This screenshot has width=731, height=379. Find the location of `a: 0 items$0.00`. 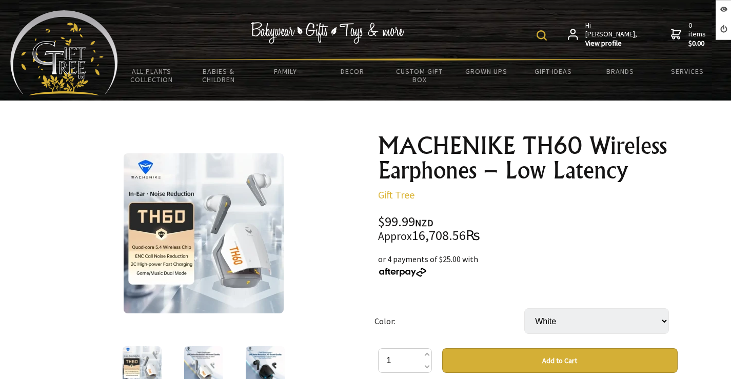

a: 0 items$0.00 is located at coordinates (689, 34).